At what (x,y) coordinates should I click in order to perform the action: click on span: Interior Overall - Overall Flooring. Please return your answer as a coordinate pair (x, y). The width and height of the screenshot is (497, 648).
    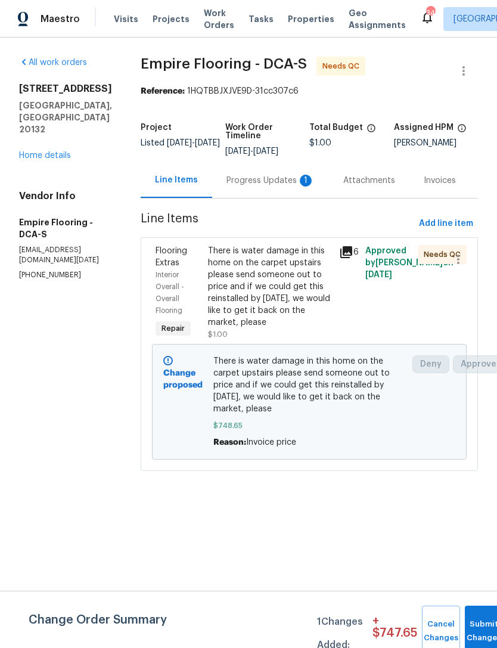
    Looking at the image, I should click on (170, 293).